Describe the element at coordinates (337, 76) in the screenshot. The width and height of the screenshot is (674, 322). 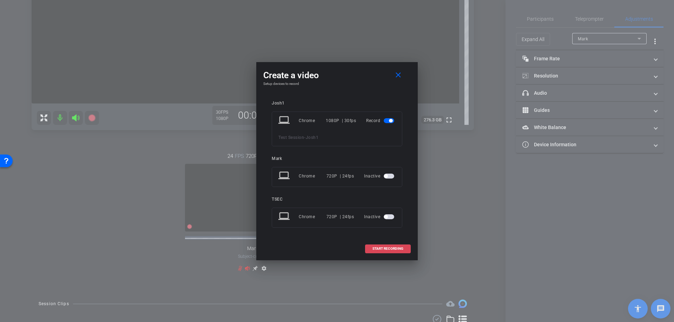
I see `div: Create a video` at that location.